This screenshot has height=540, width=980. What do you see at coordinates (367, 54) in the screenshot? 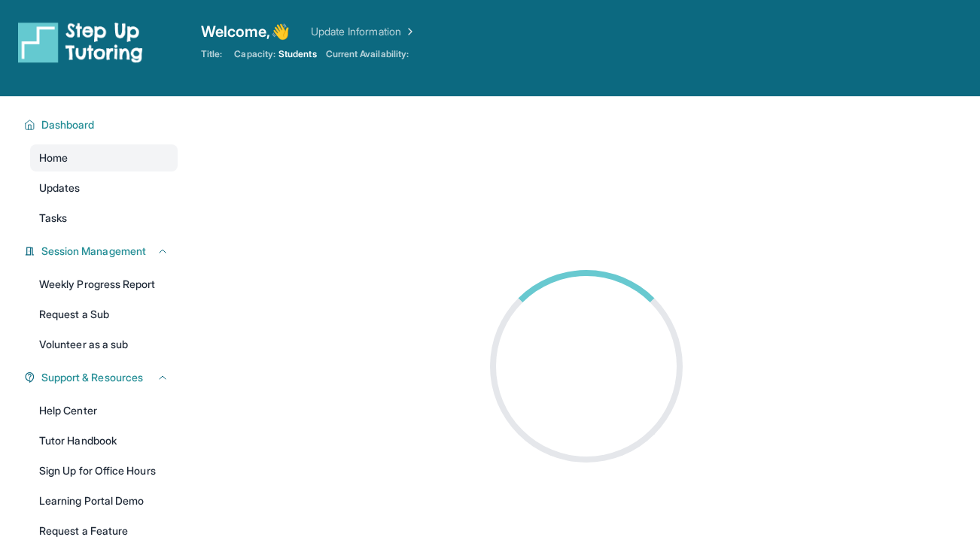
I see `span: Current Availability:` at bounding box center [367, 54].